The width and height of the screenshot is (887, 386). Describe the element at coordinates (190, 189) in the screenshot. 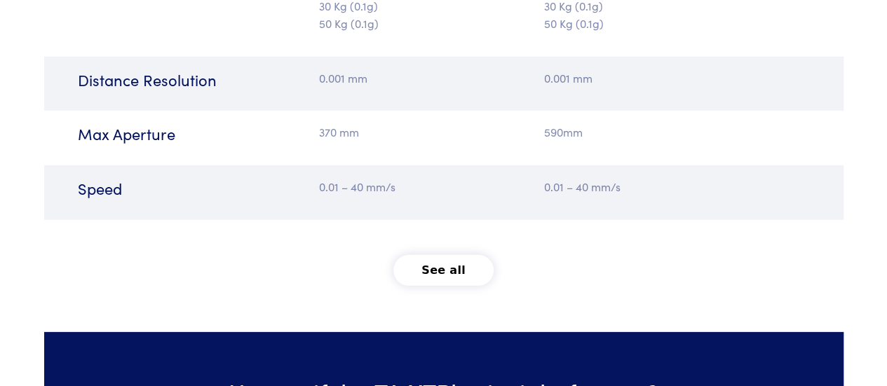

I see `h6: Speed` at that location.